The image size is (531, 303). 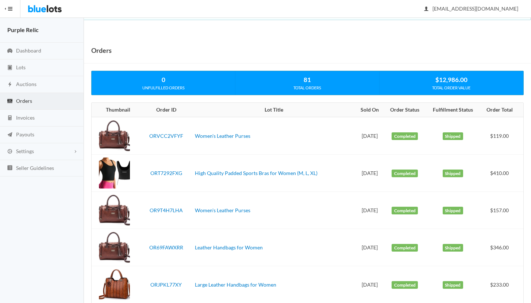 I want to click on th: Sold On, so click(x=370, y=110).